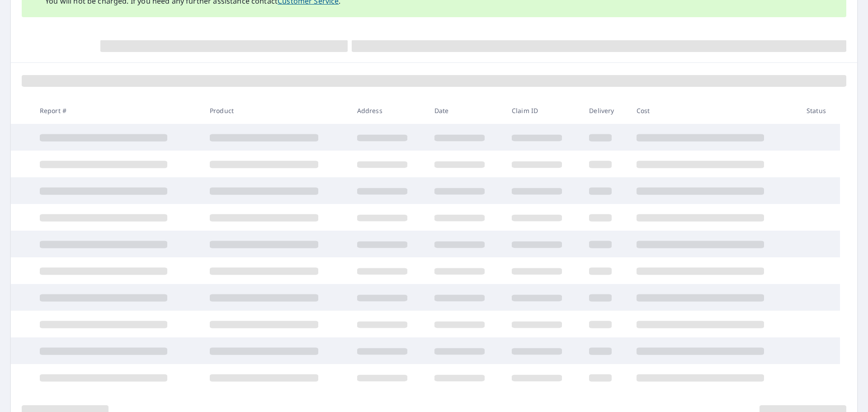 The image size is (868, 412). What do you see at coordinates (465, 110) in the screenshot?
I see `th: Date` at bounding box center [465, 110].